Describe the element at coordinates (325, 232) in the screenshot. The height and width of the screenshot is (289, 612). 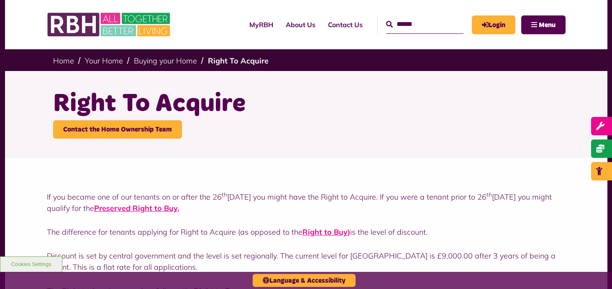
I see `strong: Right to Buy` at that location.